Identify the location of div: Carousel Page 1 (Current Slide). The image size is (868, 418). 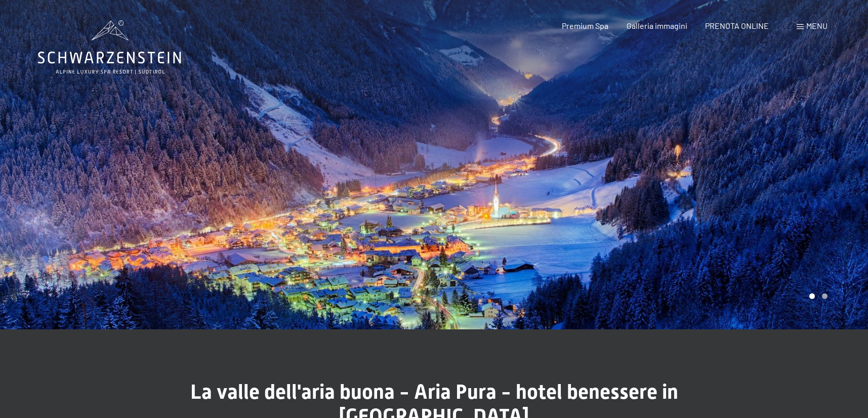
(812, 295).